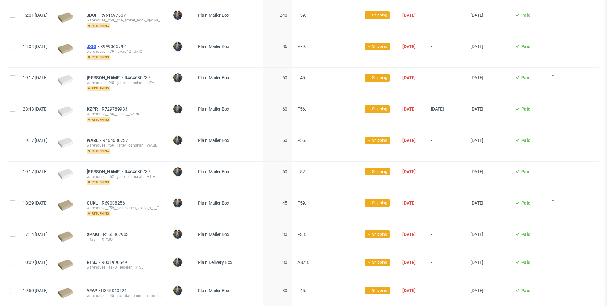 The image size is (607, 306). Describe the element at coordinates (94, 109) in the screenshot. I see `a: KZPR` at that location.